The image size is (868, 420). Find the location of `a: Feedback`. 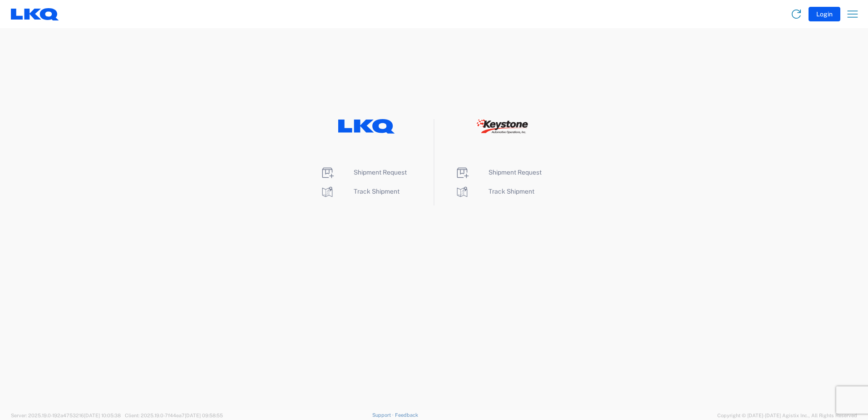

a: Feedback is located at coordinates (406, 415).